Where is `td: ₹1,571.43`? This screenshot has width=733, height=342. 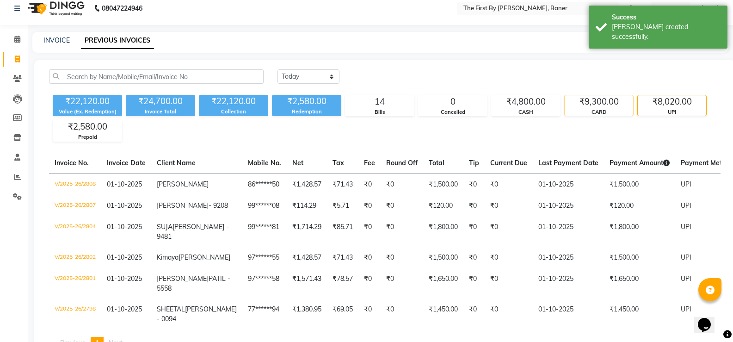 td: ₹1,571.43 is located at coordinates (307, 283).